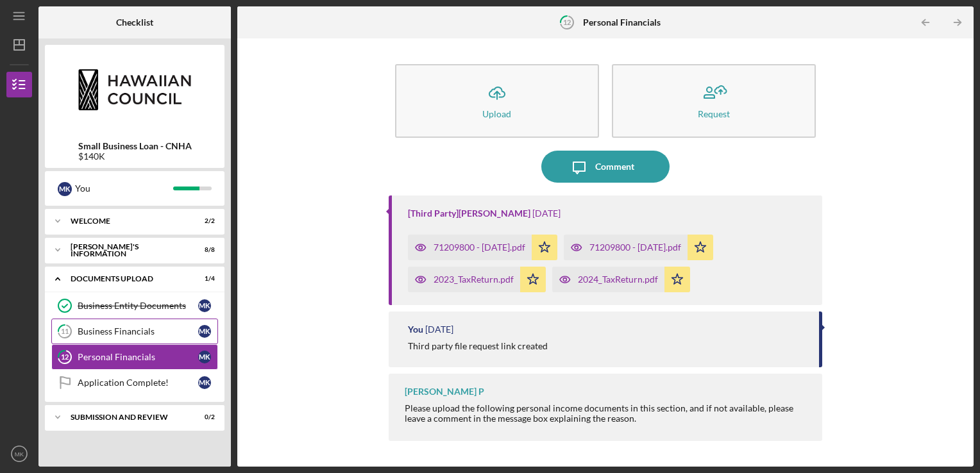 This screenshot has width=980, height=473. I want to click on a: Business Entity DocumentsMK, so click(135, 306).